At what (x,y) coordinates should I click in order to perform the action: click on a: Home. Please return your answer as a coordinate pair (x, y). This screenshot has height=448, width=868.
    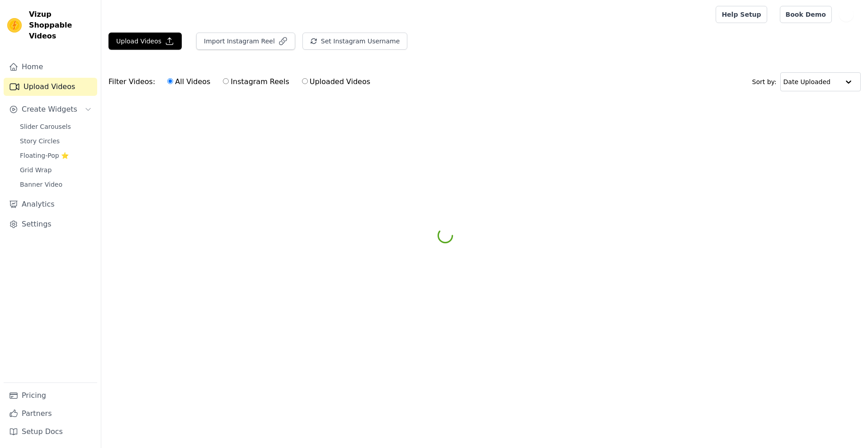
    Looking at the image, I should click on (50, 67).